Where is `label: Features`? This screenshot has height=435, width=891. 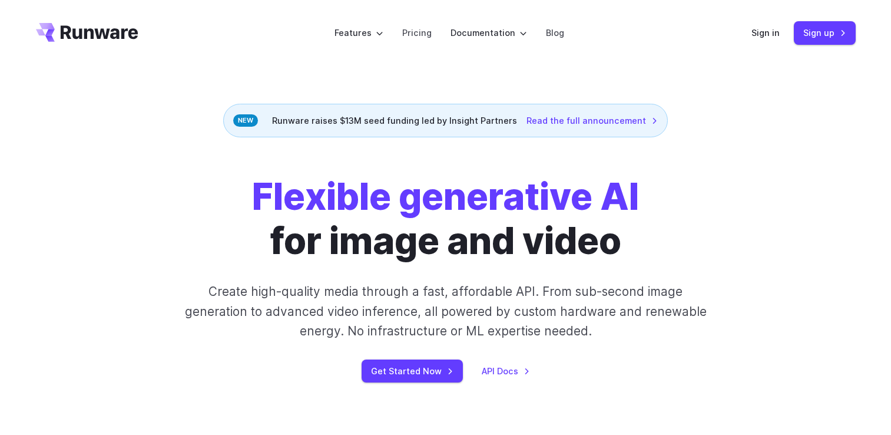 label: Features is located at coordinates (359, 32).